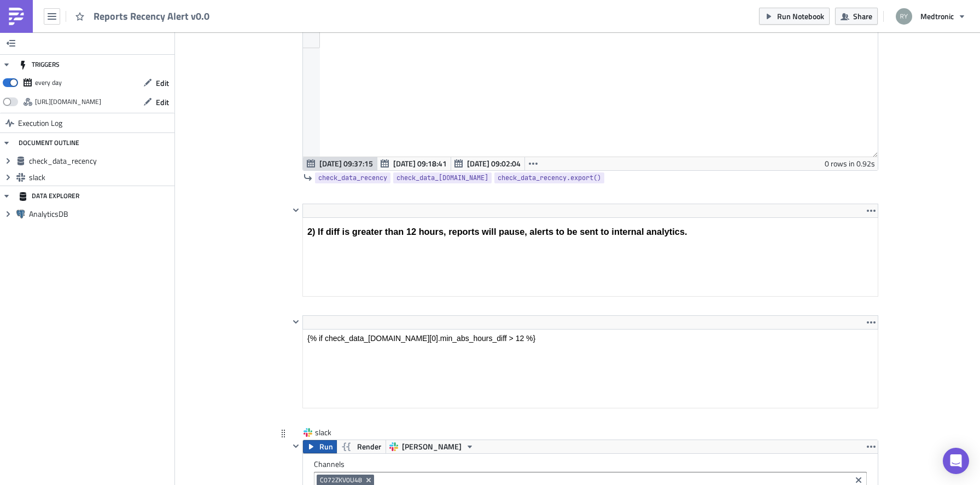 This screenshot has height=485, width=980. What do you see at coordinates (39, 65) in the screenshot?
I see `div: TRIGGERS` at bounding box center [39, 65].